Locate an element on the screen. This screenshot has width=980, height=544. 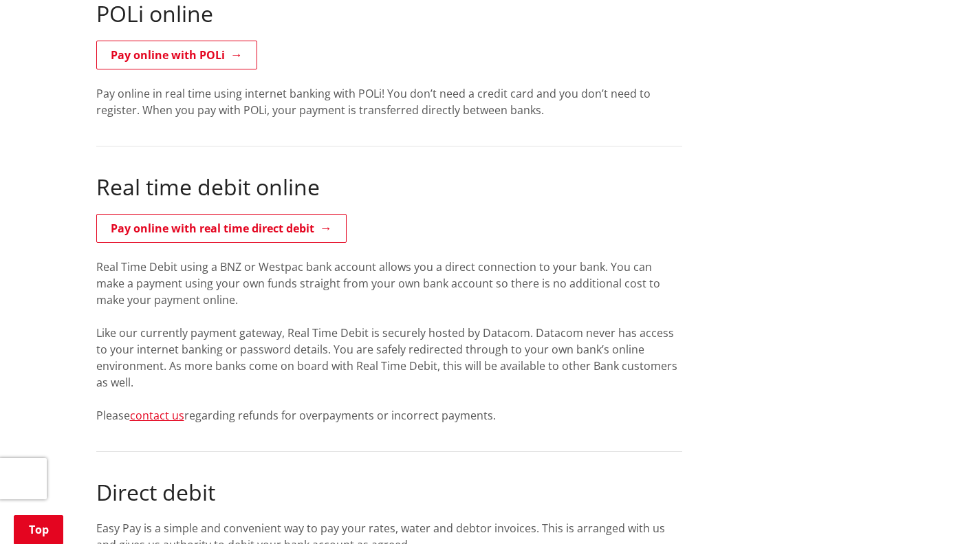
a: contact us is located at coordinates (157, 415).